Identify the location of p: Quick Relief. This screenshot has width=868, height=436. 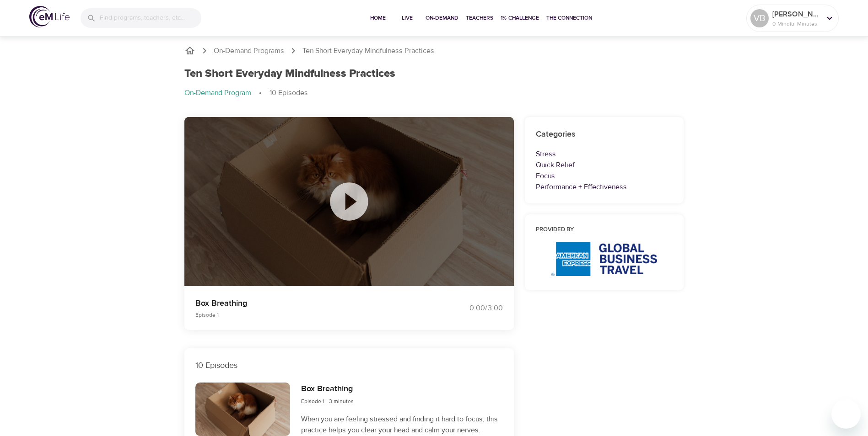
(605, 165).